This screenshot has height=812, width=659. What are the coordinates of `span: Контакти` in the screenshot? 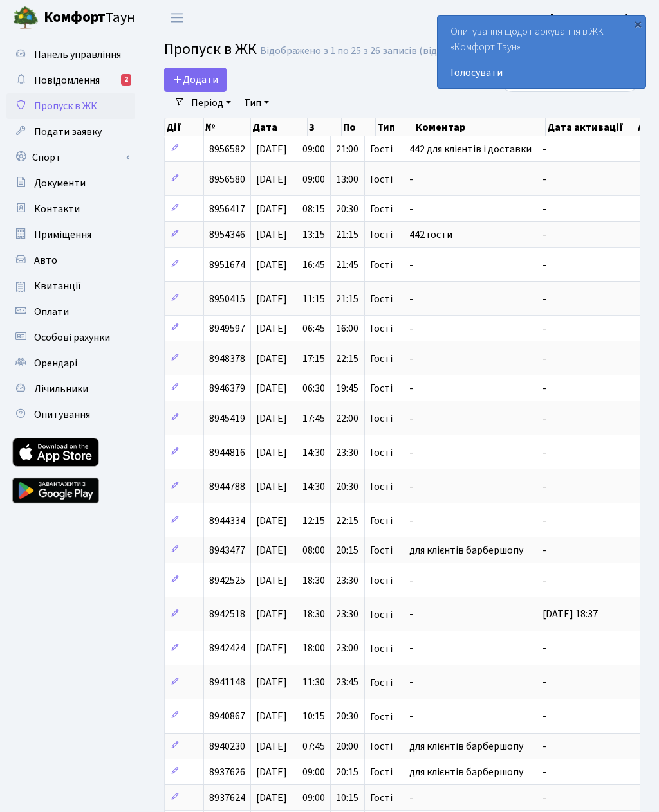 It's located at (57, 209).